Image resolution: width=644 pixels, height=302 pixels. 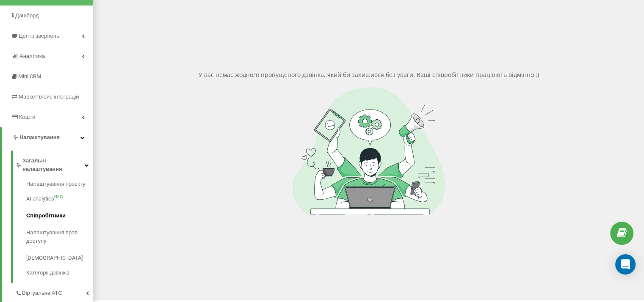 I want to click on span: Загальні налаштування, so click(x=53, y=165).